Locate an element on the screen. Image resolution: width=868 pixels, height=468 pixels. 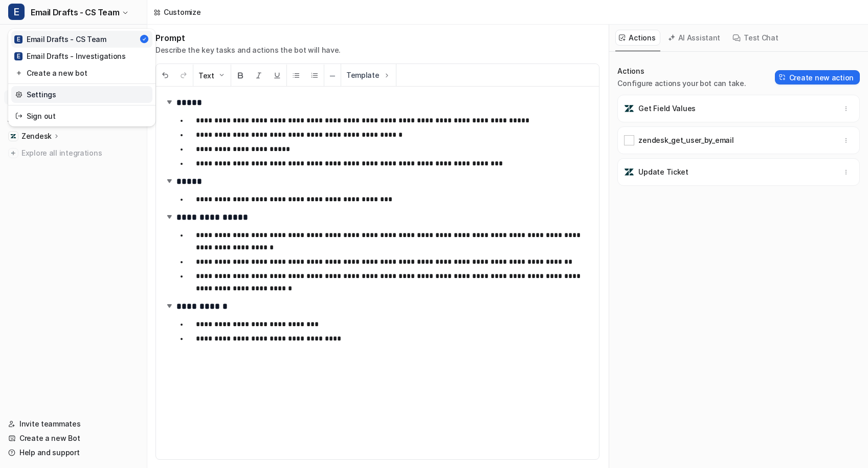
div: Email Drafts - CS Team is located at coordinates (60, 39).